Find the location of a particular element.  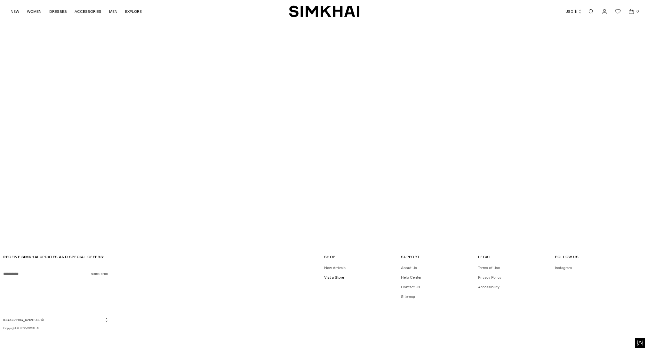

span: RECEIVE SIMKHAI UPDATES AND SPECIAL OFFERS: is located at coordinates (54, 257).